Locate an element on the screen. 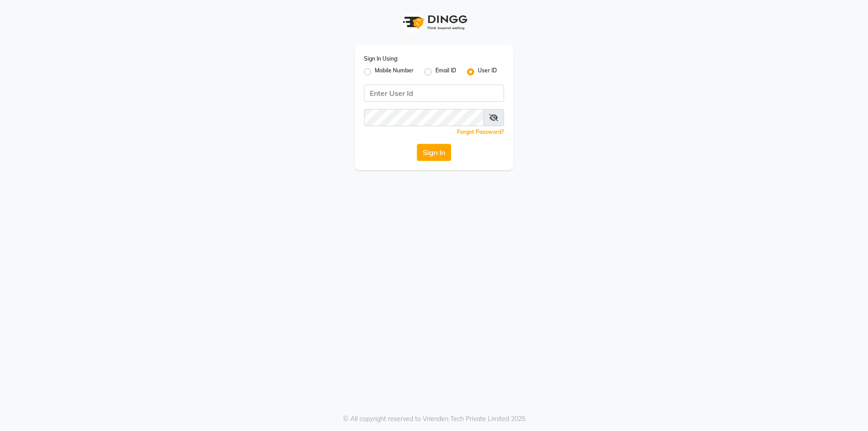 Image resolution: width=868 pixels, height=431 pixels. a: Forgot Password? is located at coordinates (481, 132).